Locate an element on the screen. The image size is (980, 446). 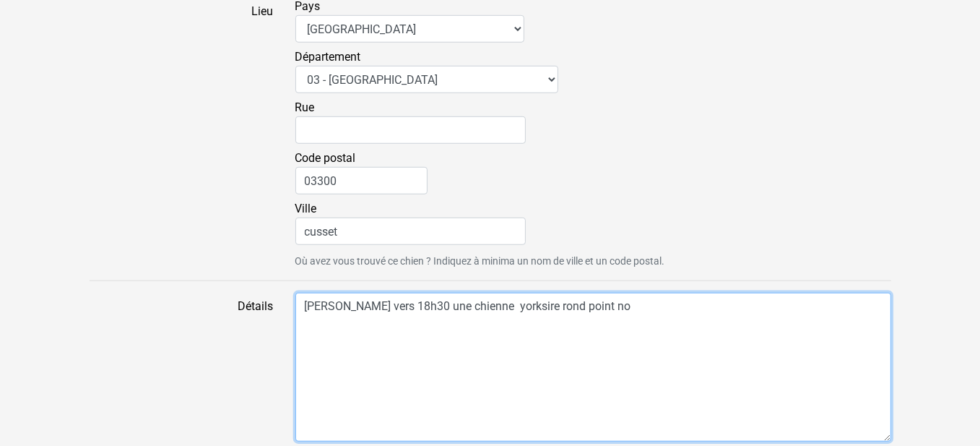
label: Code postal is located at coordinates (361, 172).